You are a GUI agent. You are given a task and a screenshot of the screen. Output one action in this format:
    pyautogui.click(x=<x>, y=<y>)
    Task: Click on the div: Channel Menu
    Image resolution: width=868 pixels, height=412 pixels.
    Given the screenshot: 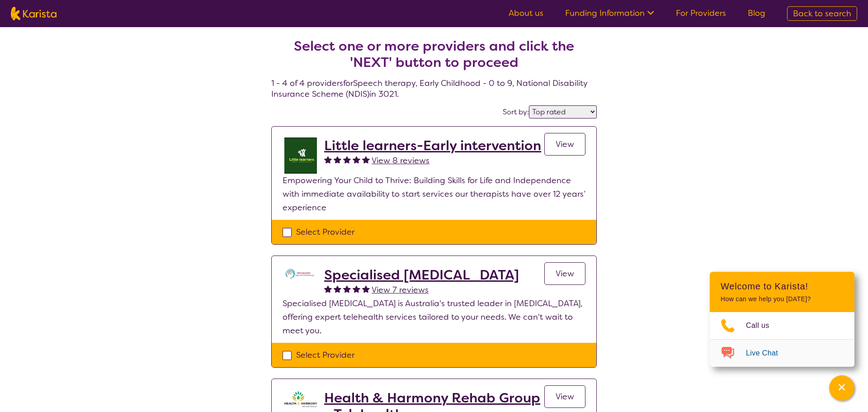 What is the action you would take?
    pyautogui.click(x=783, y=319)
    